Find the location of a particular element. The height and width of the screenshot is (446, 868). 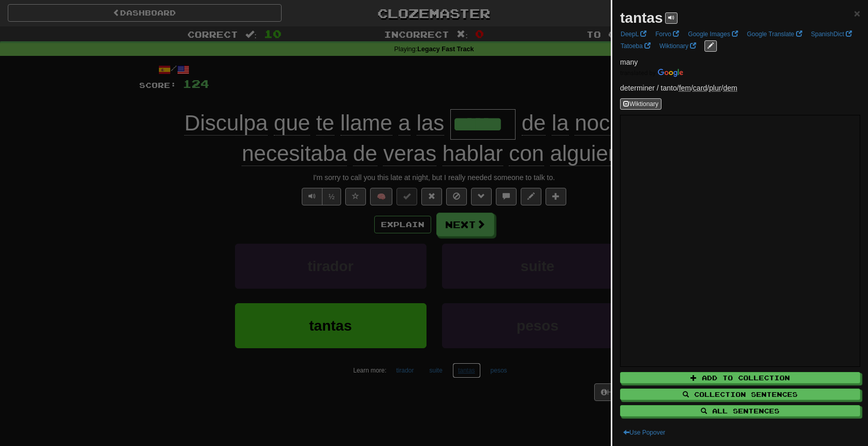

button: Add to Collection is located at coordinates (740, 378).